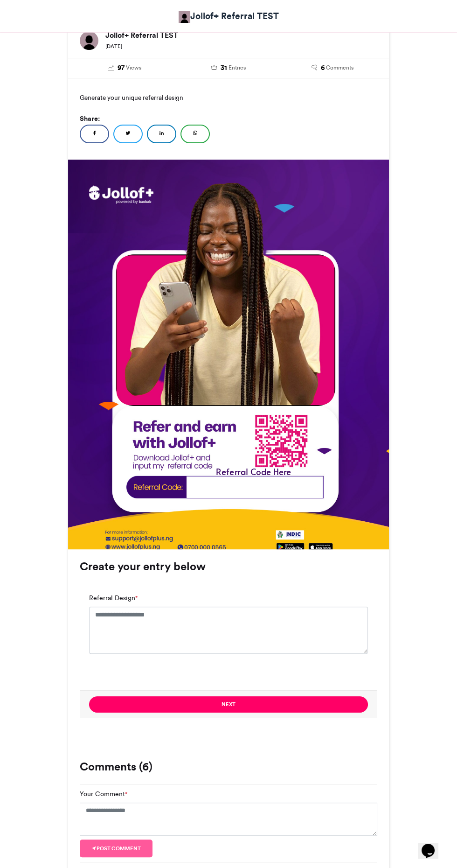 This screenshot has width=457, height=868. Describe the element at coordinates (228, 98) in the screenshot. I see `p: Generate your unique referral design` at that location.